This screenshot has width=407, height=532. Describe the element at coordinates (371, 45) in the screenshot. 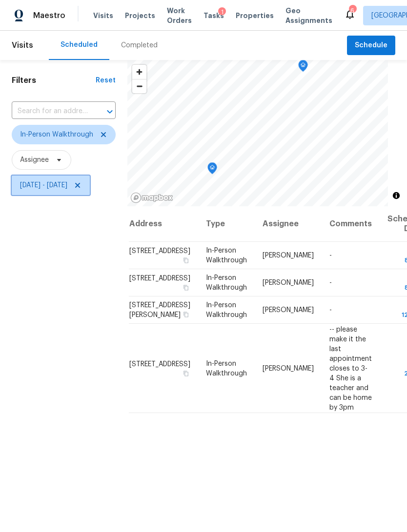

I see `button: Schedule` at that location.